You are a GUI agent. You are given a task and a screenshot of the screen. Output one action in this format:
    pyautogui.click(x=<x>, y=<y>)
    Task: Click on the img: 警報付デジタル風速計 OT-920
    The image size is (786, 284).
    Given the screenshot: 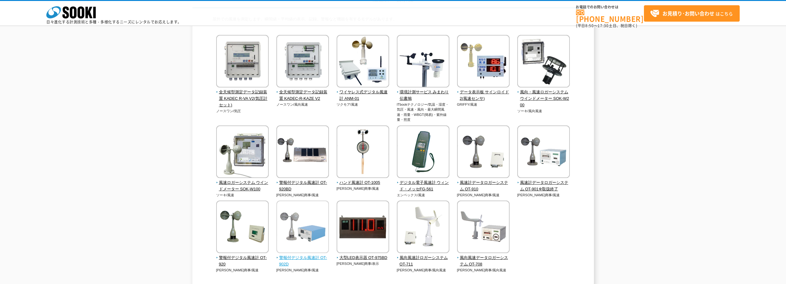 What is the action you would take?
    pyautogui.click(x=242, y=227)
    